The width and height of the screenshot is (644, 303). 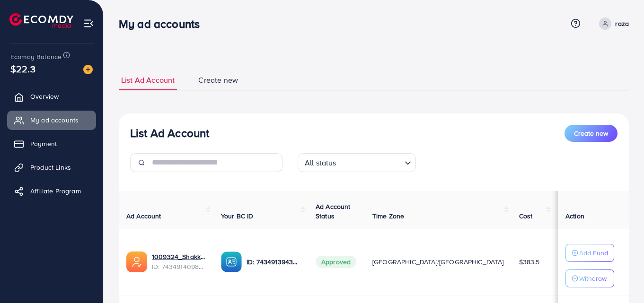 What do you see at coordinates (370, 162) in the screenshot?
I see `input: Search for option` at bounding box center [370, 162].